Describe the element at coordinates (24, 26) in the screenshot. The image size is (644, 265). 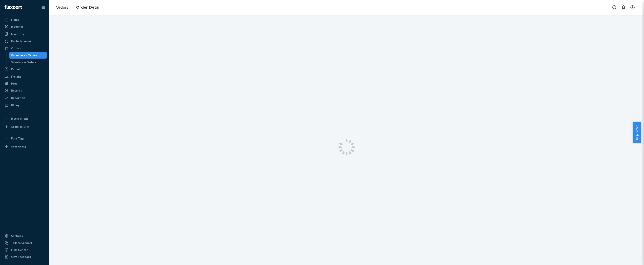
I see `a: Inbounds` at that location.